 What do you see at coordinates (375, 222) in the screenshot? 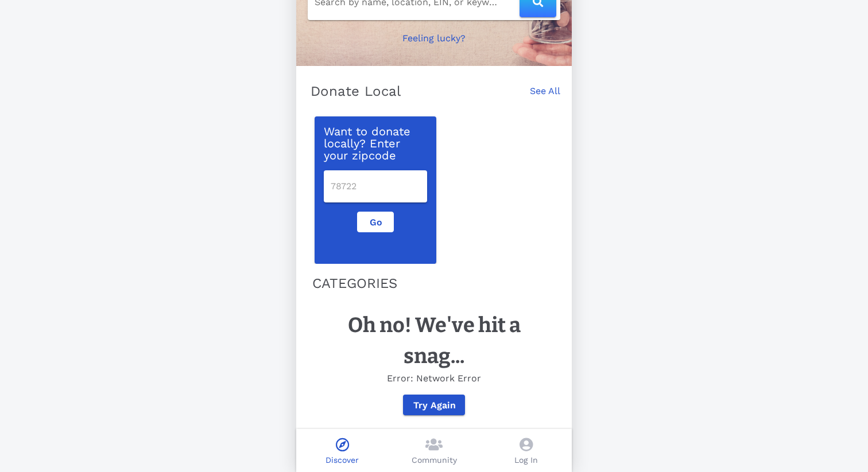
I see `span: Go` at bounding box center [375, 222].